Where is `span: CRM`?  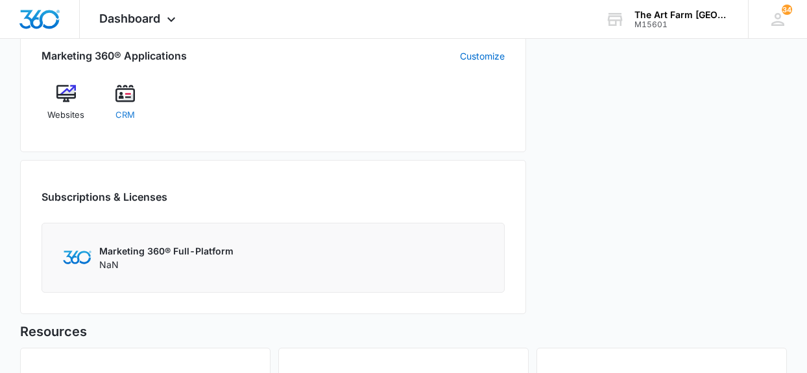
span: CRM is located at coordinates (125, 115).